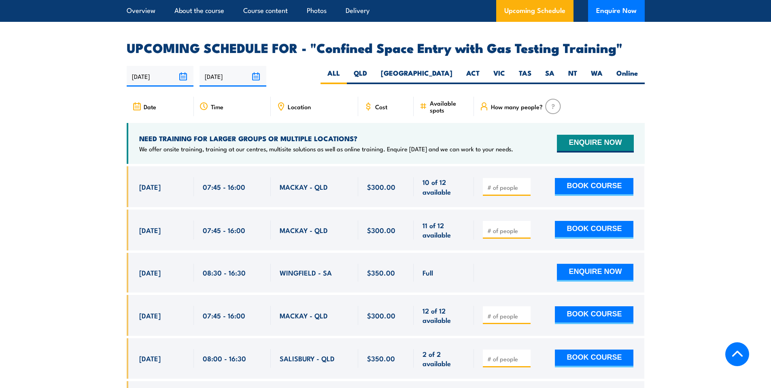 Image resolution: width=771 pixels, height=388 pixels. I want to click on label: SA, so click(550, 76).